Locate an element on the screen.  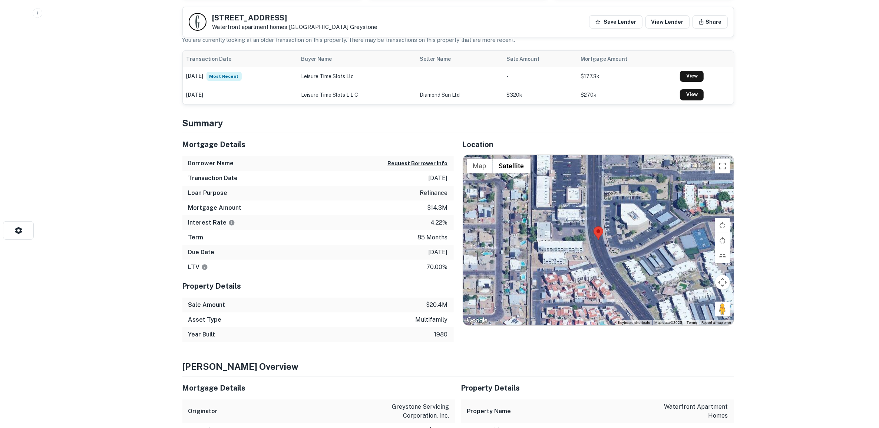
td: $177.3k is located at coordinates (627, 76).